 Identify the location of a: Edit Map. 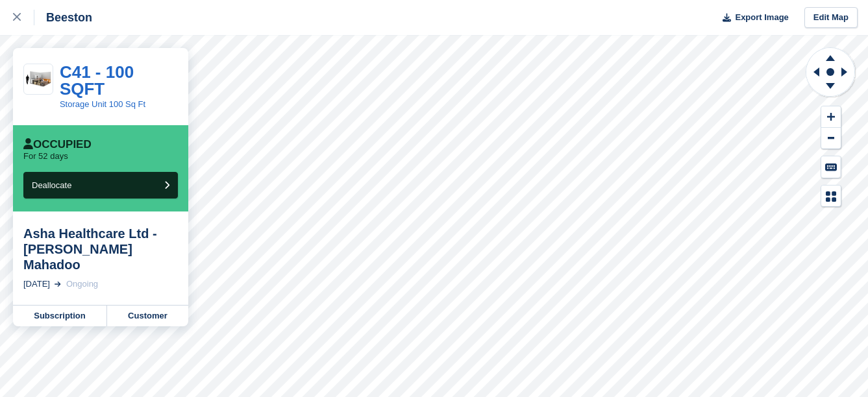
(830, 17).